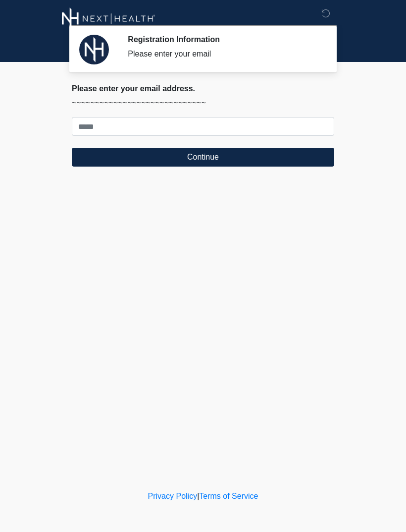 Image resolution: width=406 pixels, height=532 pixels. Describe the element at coordinates (223, 54) in the screenshot. I see `div: Please enter your email` at that location.